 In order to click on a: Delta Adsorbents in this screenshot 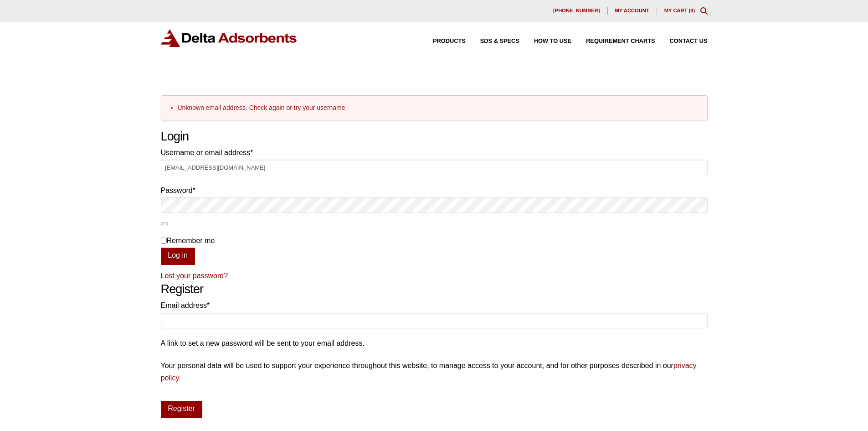, I will do `click(229, 38)`.